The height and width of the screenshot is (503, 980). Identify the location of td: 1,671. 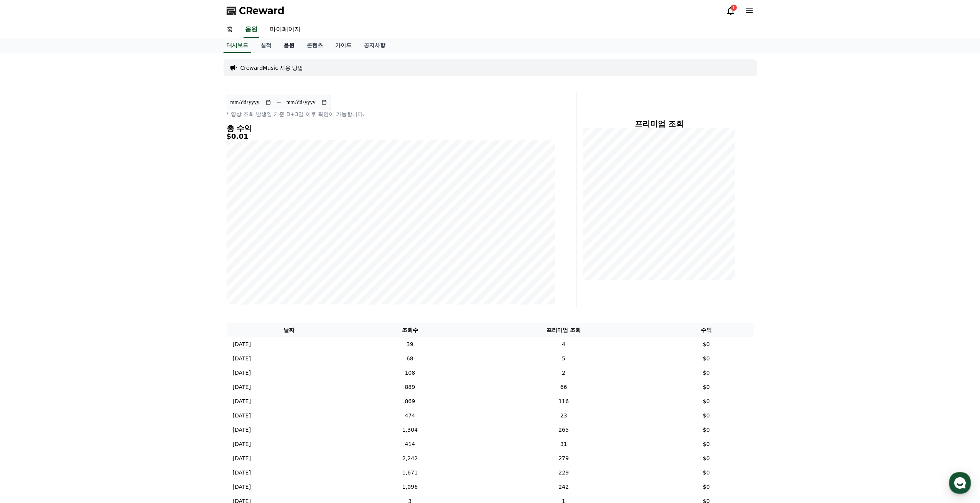
(410, 473).